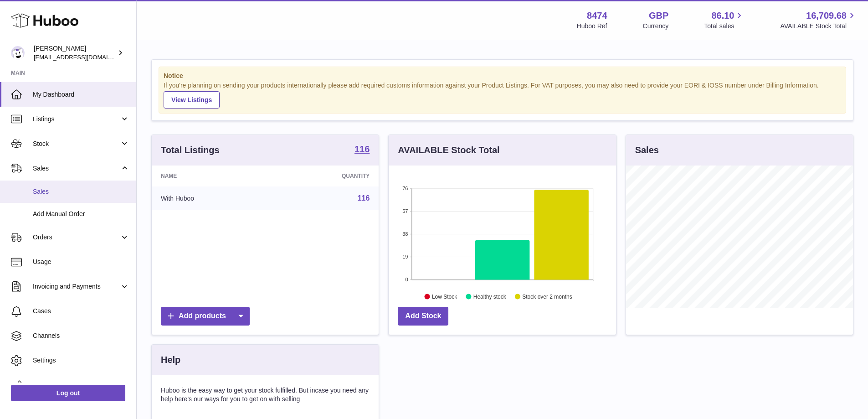 The height and width of the screenshot is (419, 868). I want to click on span: Stock, so click(76, 143).